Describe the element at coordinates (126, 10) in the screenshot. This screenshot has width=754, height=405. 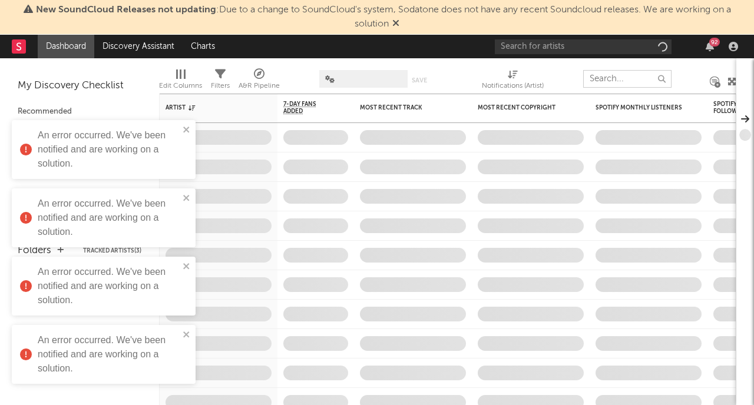
I see `span: New SoundCloud Releases not updating` at that location.